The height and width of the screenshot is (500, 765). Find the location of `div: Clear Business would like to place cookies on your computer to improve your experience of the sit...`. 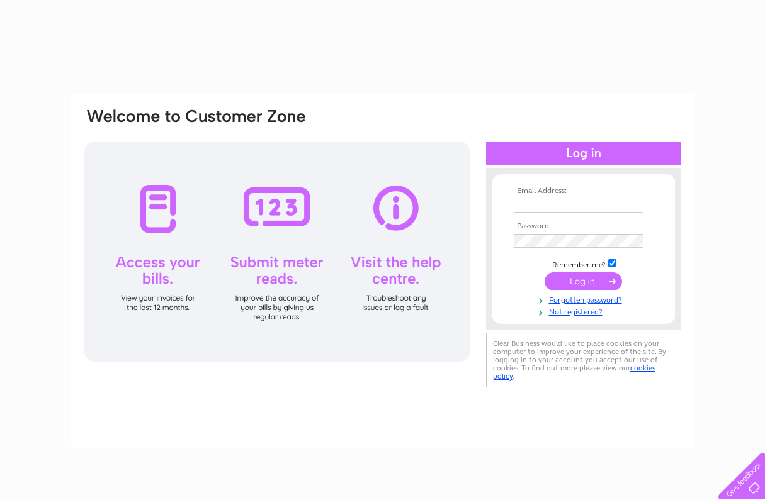

div: Clear Business would like to place cookies on your computer to improve your experience of the sit... is located at coordinates (583, 360).